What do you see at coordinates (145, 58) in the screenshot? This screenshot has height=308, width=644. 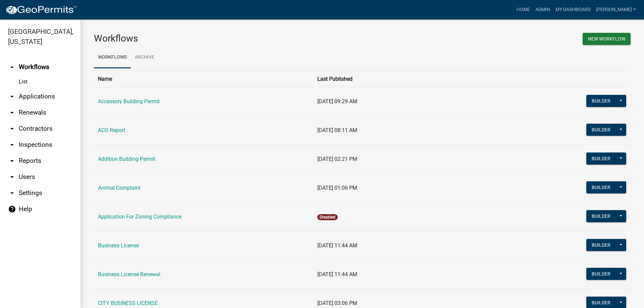 I see `a: Archive` at bounding box center [145, 58].